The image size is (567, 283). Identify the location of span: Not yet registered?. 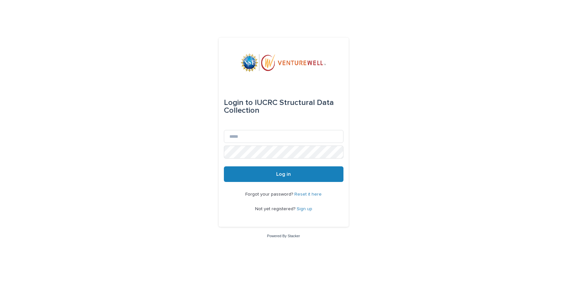
(276, 209).